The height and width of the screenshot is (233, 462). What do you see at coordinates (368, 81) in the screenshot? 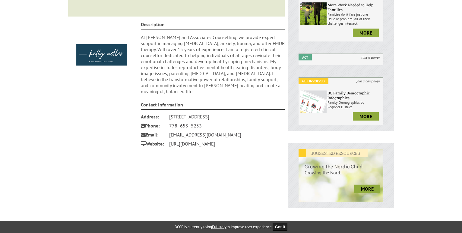
I see `i: join a campaign` at bounding box center [368, 81].